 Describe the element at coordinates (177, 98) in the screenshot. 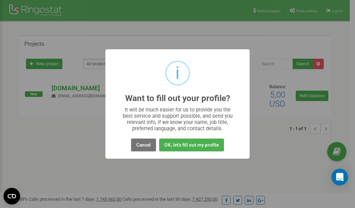

I see `h2: Want to fill out your profile?` at that location.